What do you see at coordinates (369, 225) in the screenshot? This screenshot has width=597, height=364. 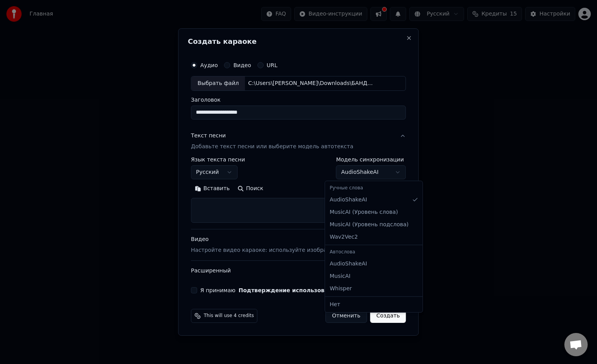 I see `span: MusicAI ( Уровень подслова )` at bounding box center [369, 225].